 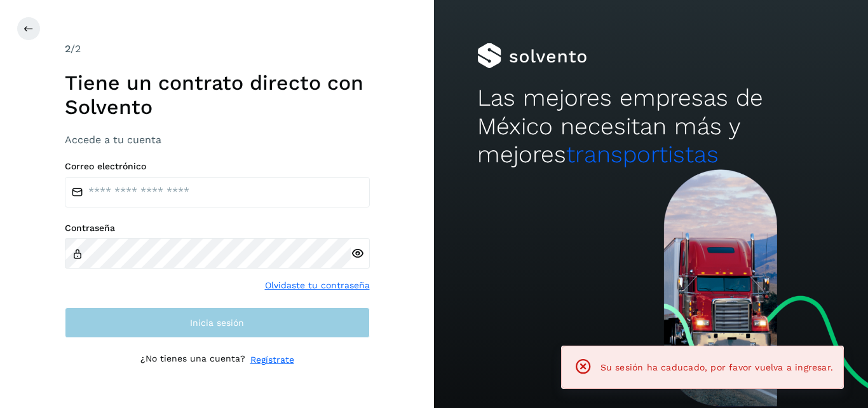 I want to click on div: /2, so click(x=218, y=49).